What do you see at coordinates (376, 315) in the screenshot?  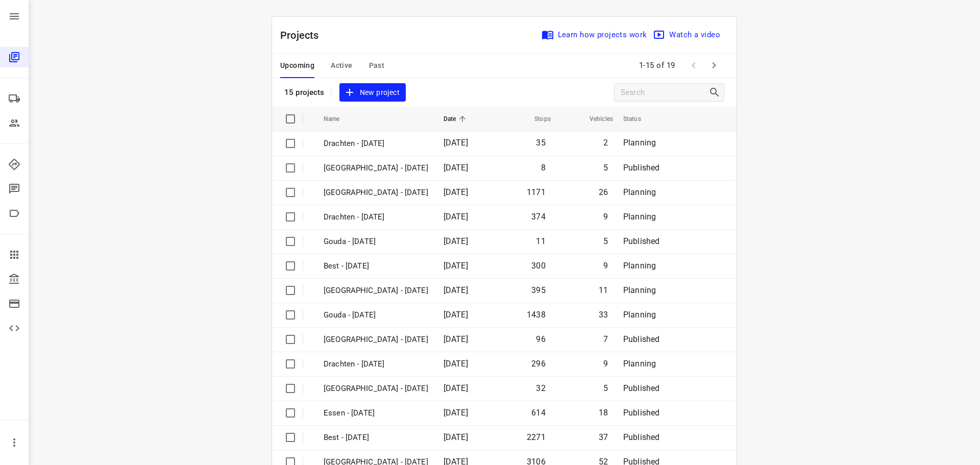 I see `p: Gouda - Tuesday` at bounding box center [376, 315].